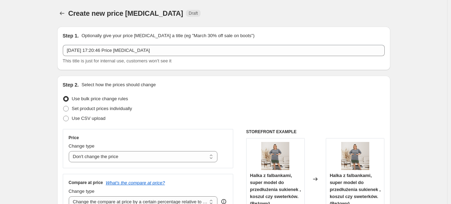 The width and height of the screenshot is (451, 204). Describe the element at coordinates (135, 183) in the screenshot. I see `i: What's the compare at price?` at that location.